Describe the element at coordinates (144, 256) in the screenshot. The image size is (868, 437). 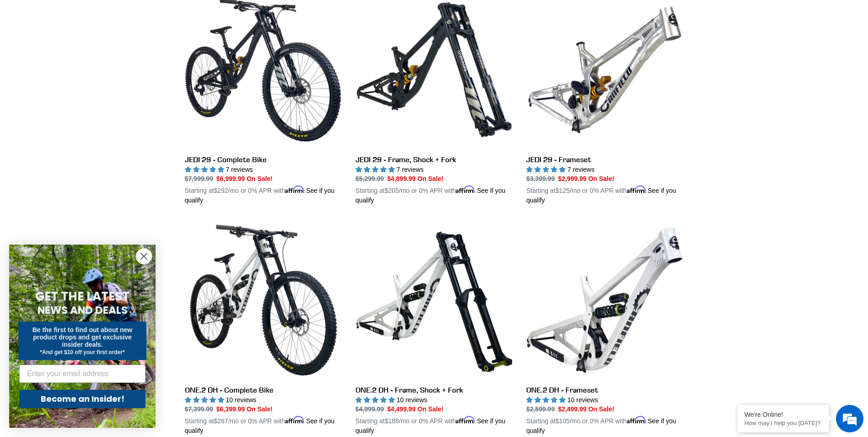
I see `button: Close dialog` at that location.